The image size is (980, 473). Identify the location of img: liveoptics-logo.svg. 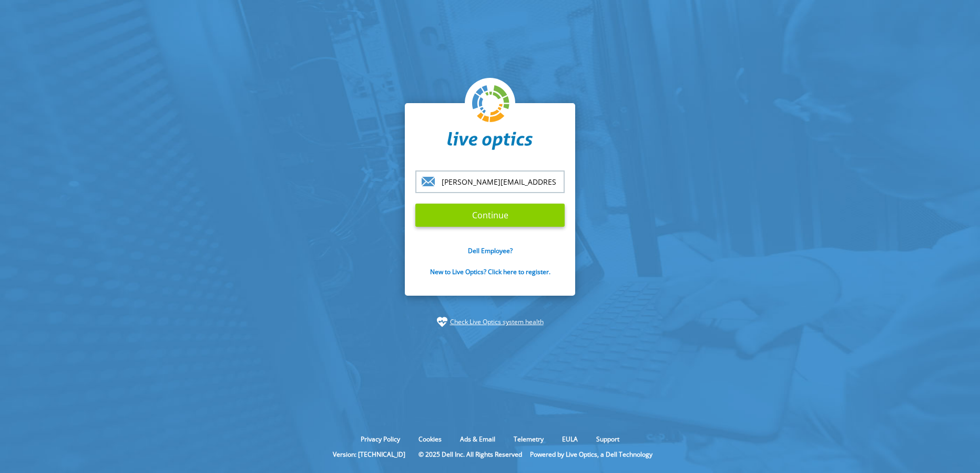
(491, 104).